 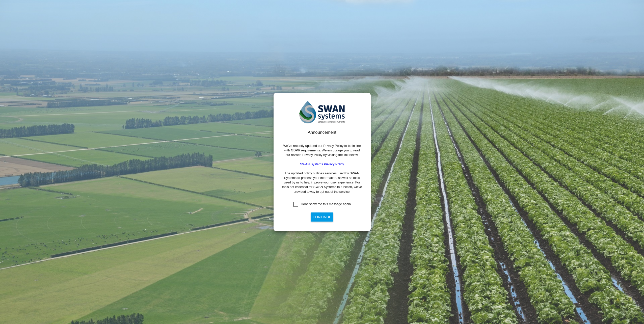 What do you see at coordinates (322, 204) in the screenshot?
I see `md-checkbox: Don't show me this message again` at bounding box center [322, 204].